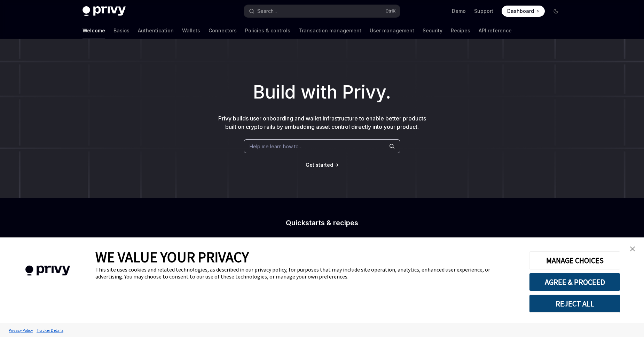 This screenshot has height=337, width=644. What do you see at coordinates (330, 31) in the screenshot?
I see `a: Transaction management` at bounding box center [330, 31].